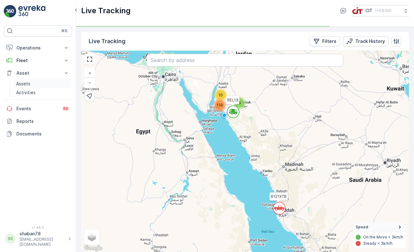 This screenshot has width=414, height=252. I want to click on a: Documents, so click(38, 134).